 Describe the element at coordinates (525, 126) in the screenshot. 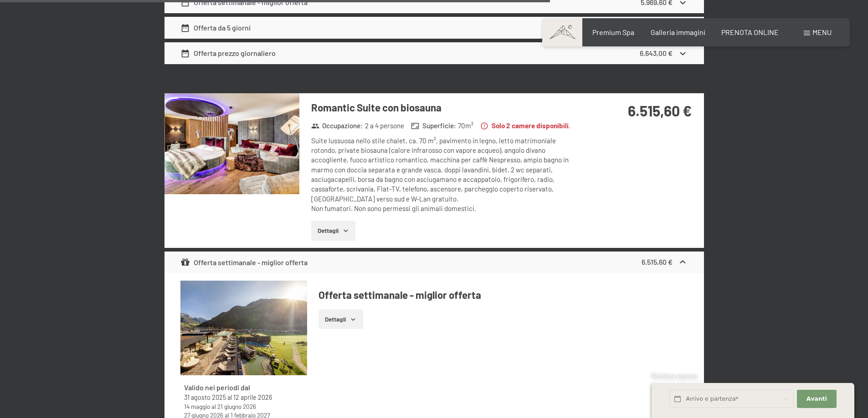

I see `strong: Solo 2 camere disponibili.` at that location.